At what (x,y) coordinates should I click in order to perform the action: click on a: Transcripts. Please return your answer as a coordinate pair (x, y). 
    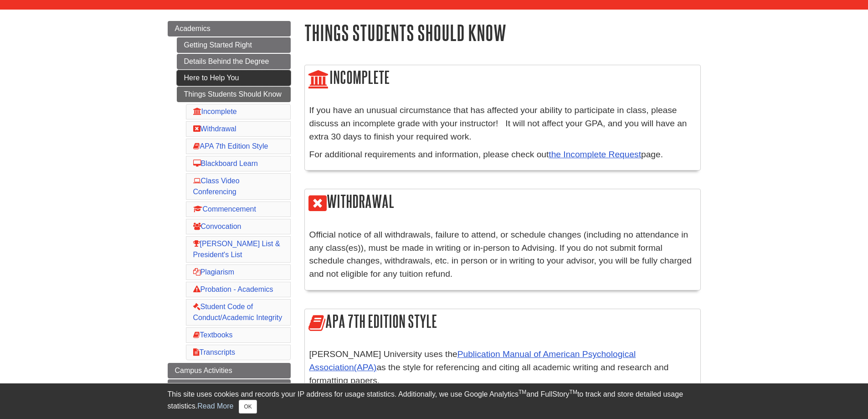
    Looking at the image, I should click on (214, 352).